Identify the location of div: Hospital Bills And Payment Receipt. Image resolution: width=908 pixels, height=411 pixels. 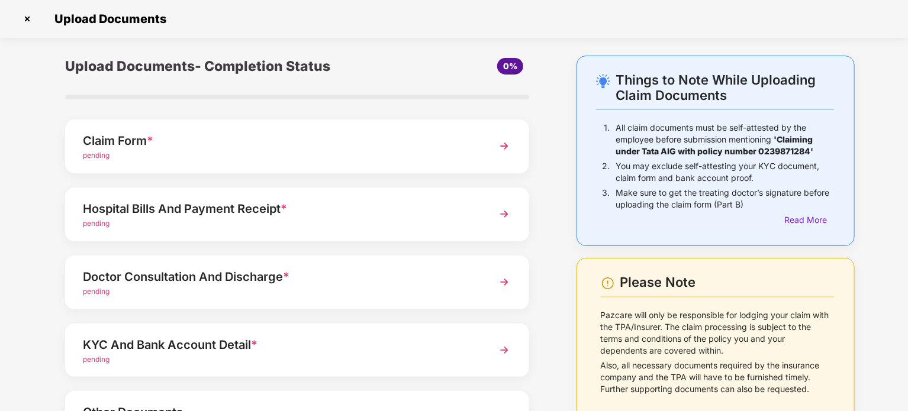
(279, 209).